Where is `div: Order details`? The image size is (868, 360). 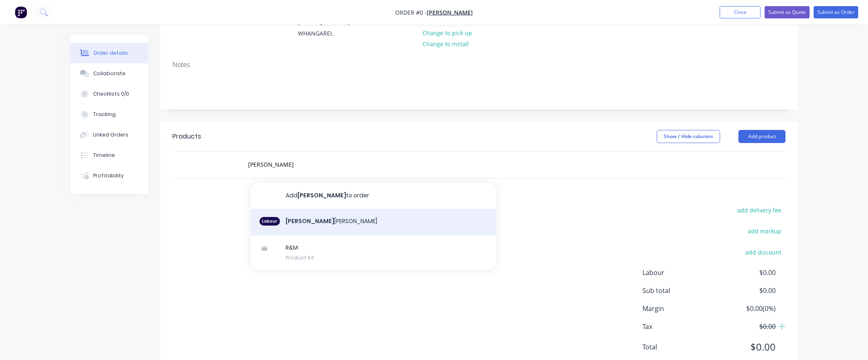 div: Order details is located at coordinates (110, 53).